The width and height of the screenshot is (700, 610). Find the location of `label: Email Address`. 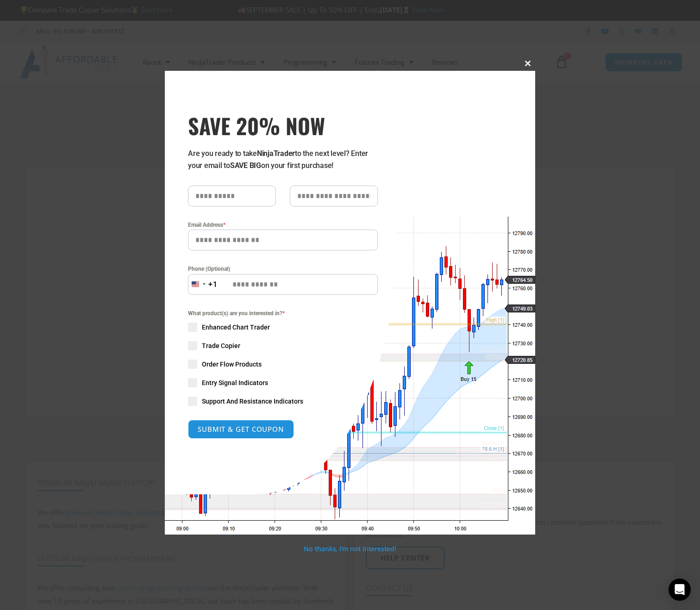

label: Email Address is located at coordinates (283, 225).